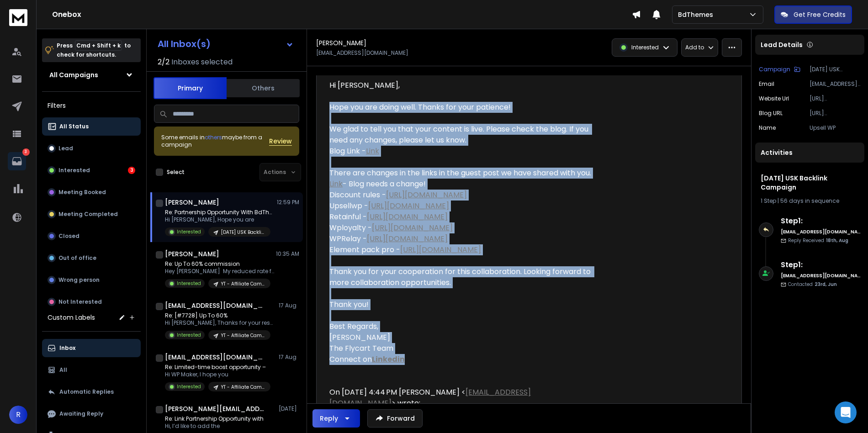 The image size is (868, 433). I want to click on p: Re: [#7728] Up To 60%, so click(220, 315).